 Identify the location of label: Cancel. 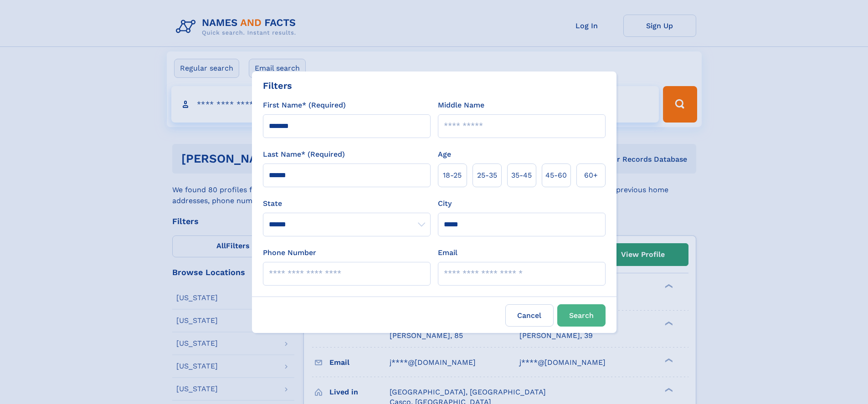
(530, 315).